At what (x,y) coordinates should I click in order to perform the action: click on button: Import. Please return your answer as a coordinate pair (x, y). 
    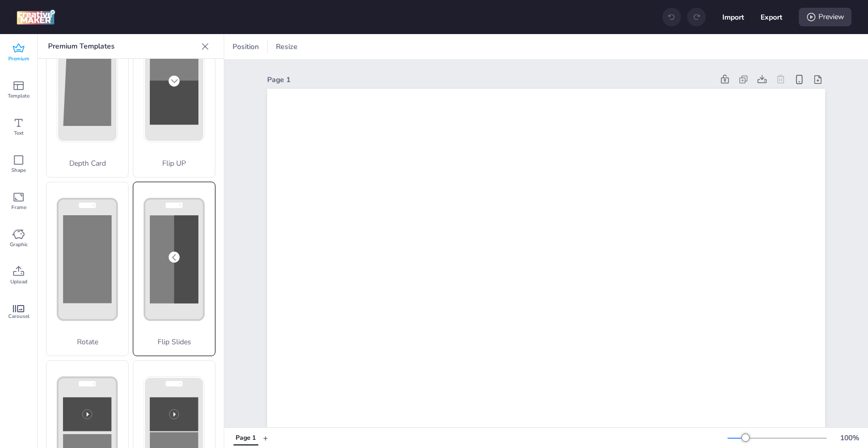
    Looking at the image, I should click on (733, 17).